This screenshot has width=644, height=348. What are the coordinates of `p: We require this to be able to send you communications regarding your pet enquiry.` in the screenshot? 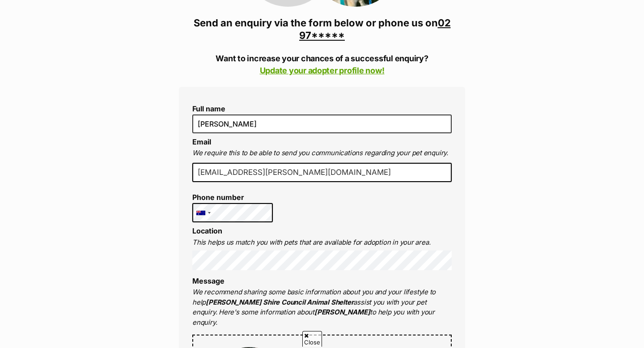 It's located at (322, 153).